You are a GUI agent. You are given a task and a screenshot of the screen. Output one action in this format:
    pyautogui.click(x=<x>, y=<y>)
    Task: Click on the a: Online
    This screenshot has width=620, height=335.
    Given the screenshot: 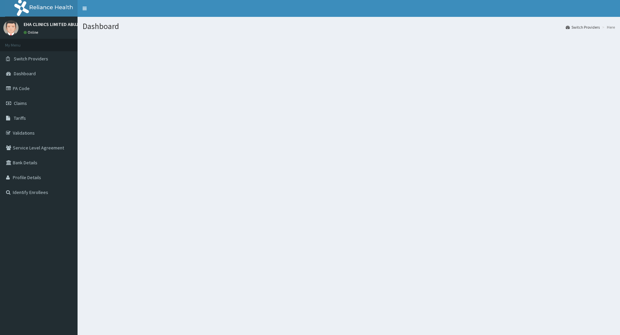 What is the action you would take?
    pyautogui.click(x=32, y=32)
    